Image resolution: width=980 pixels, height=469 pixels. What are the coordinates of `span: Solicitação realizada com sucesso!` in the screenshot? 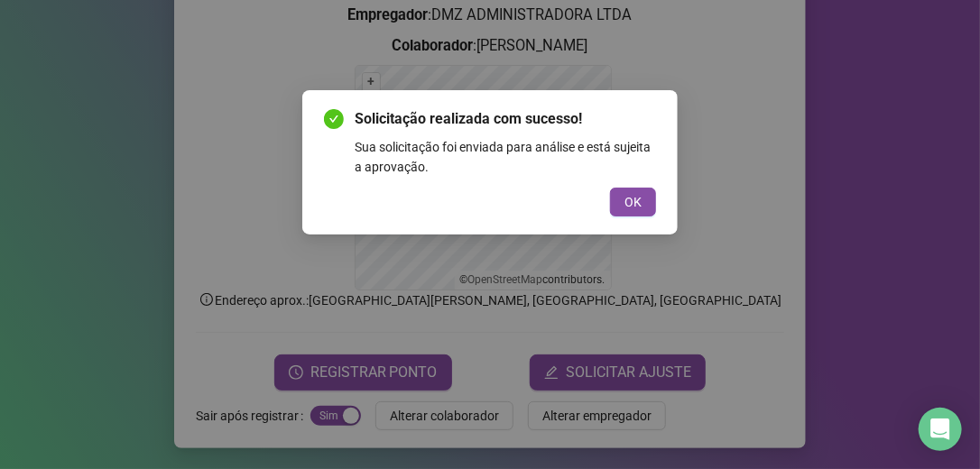 It's located at (505, 119).